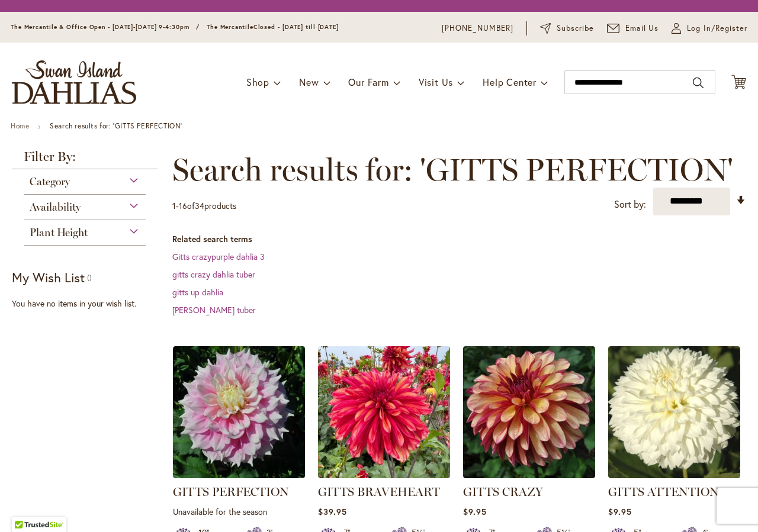 This screenshot has height=532, width=758. What do you see at coordinates (88, 304) in the screenshot?
I see `div: You have no items in your wish list.` at bounding box center [88, 304].